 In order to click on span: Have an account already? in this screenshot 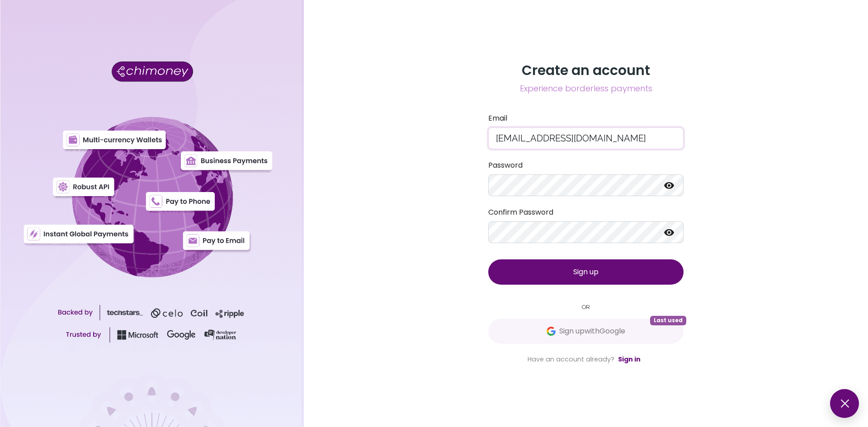, I will do `click(571, 359)`.